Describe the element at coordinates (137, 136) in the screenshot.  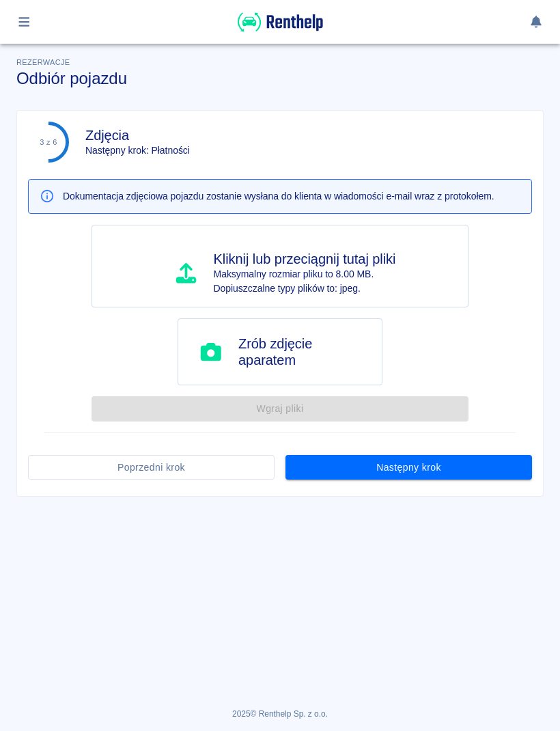
I see `h4: Zdjęcia` at that location.